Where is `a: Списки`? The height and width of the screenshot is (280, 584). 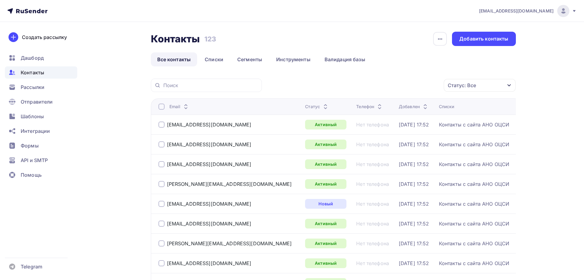
a: Списки is located at coordinates (214, 59).